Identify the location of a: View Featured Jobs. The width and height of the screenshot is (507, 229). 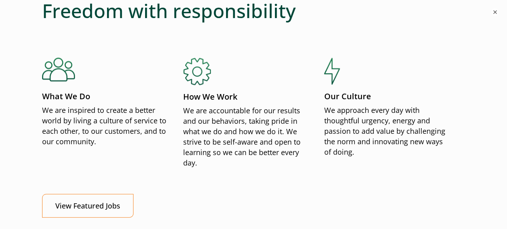
(88, 205).